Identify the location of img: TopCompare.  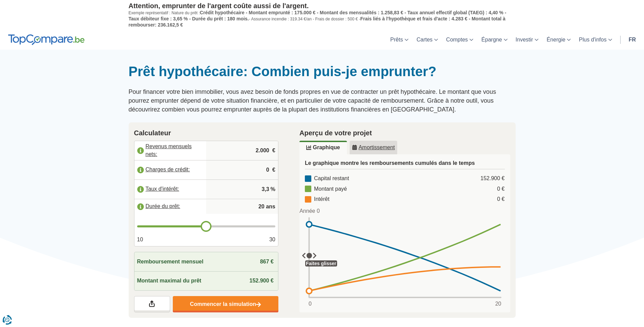
(46, 40).